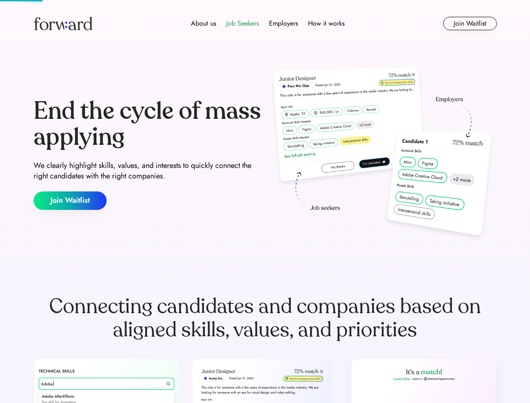 The width and height of the screenshot is (530, 403). What do you see at coordinates (148, 171) in the screenshot?
I see `div: We clearly highlight skills, values, and interests to quickly connect the right candidates with t...` at bounding box center [148, 171].